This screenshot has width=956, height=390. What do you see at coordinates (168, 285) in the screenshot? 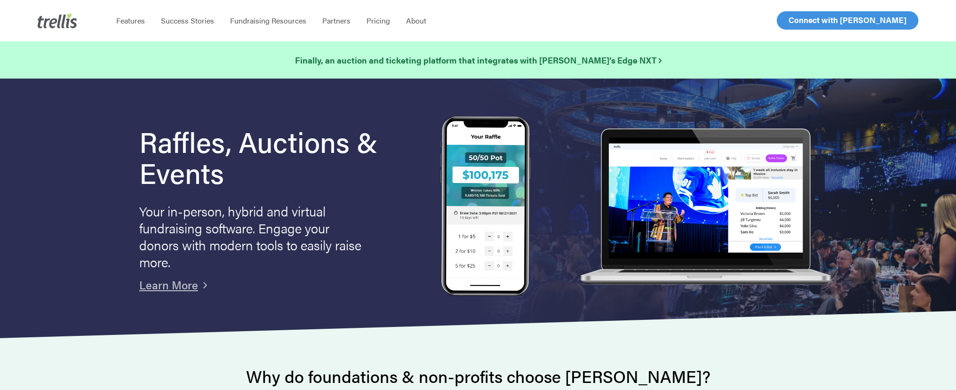
I see `a: Learn More` at bounding box center [168, 285].